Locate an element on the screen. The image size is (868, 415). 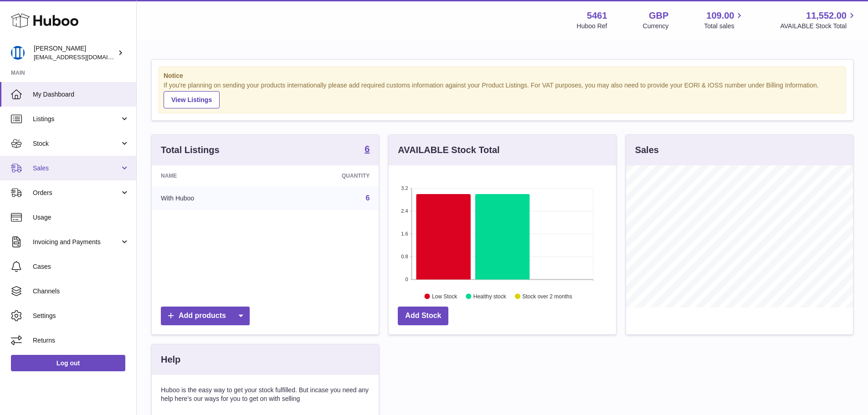
div: Currency is located at coordinates (656, 26).